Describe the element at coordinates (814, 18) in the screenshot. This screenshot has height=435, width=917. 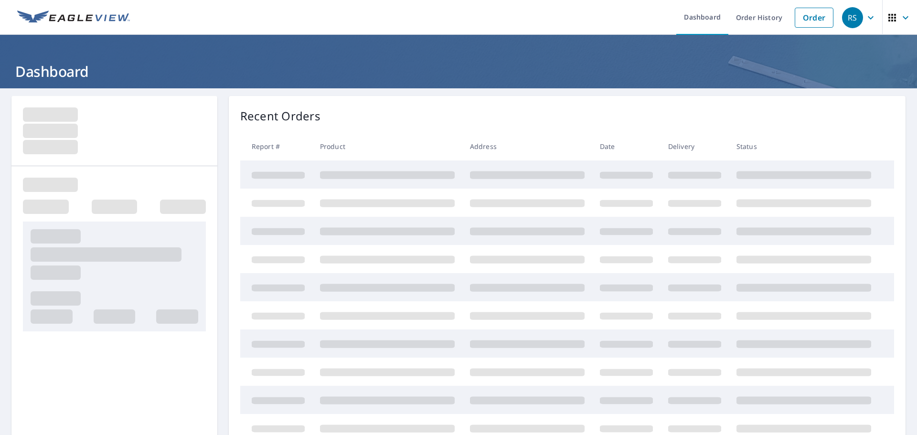
I see `a: Order` at that location.